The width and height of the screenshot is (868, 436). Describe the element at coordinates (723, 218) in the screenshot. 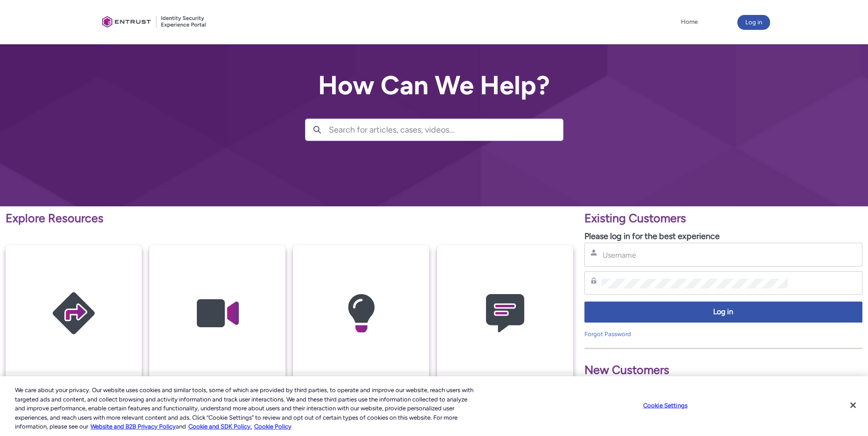

I see `p: Existing Customers` at that location.